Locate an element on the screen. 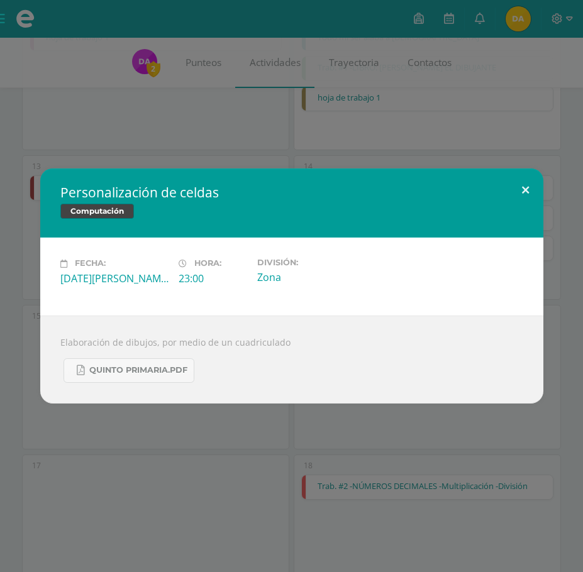 The image size is (583, 572). span: Fecha: is located at coordinates (90, 264).